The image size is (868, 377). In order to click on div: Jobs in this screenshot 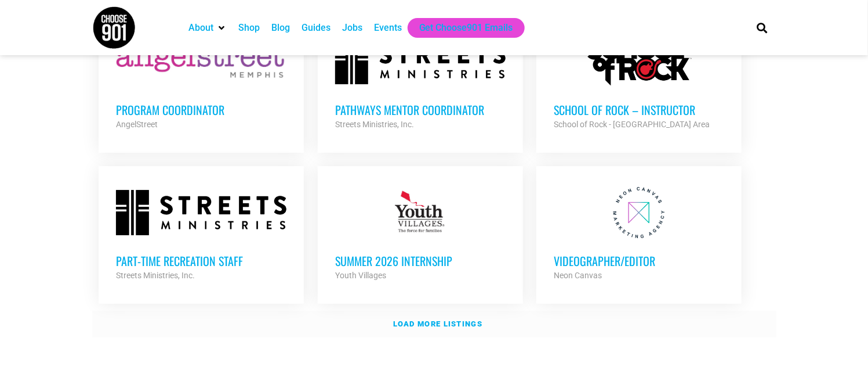, I will do `click(352, 28)`.